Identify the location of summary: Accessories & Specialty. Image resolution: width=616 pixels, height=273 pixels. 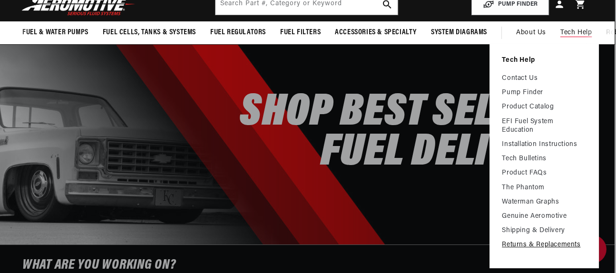
(376, 32).